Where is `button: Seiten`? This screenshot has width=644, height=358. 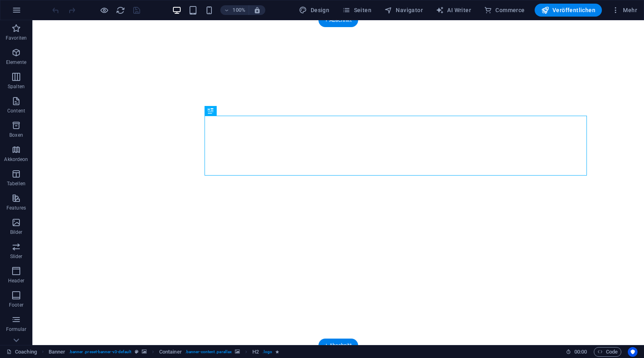 button: Seiten is located at coordinates (357, 10).